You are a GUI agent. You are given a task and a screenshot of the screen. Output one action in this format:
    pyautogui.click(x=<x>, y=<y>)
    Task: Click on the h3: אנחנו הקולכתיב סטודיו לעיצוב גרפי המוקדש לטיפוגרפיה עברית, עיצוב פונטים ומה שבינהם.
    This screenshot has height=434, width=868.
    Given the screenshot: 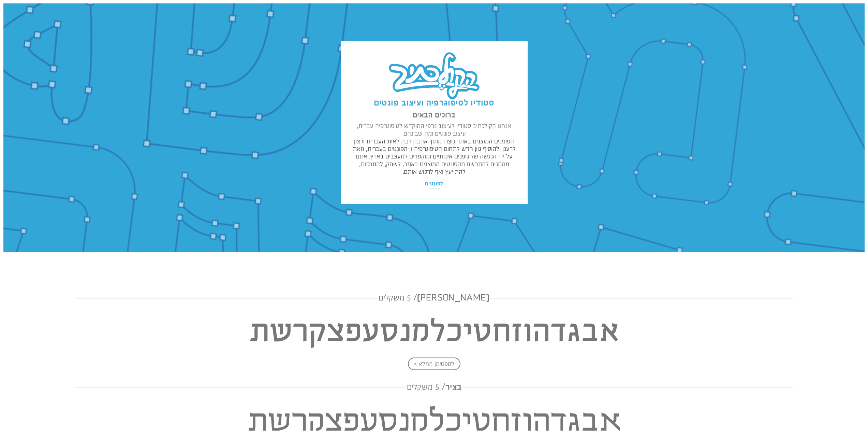 What is the action you would take?
    pyautogui.click(x=434, y=130)
    